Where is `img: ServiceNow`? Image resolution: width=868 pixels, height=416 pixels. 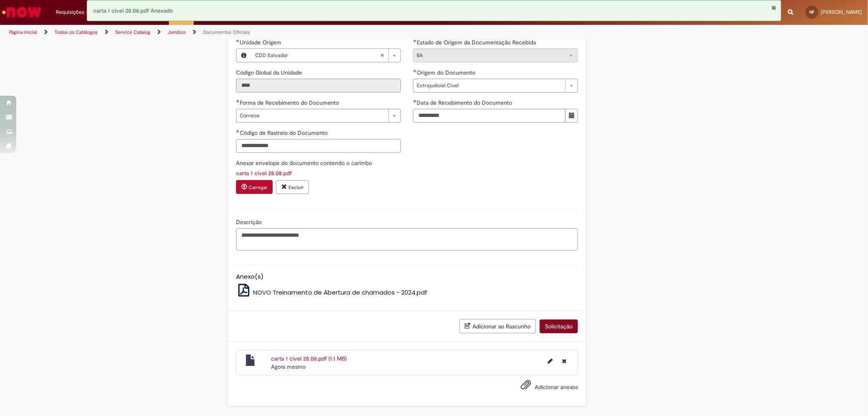
img: ServiceNow is located at coordinates (22, 12).